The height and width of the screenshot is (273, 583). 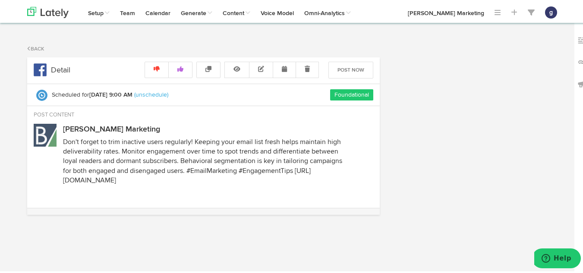 What do you see at coordinates (48, 11) in the screenshot?
I see `img: logo_lately_bg_light.svg` at bounding box center [48, 11].